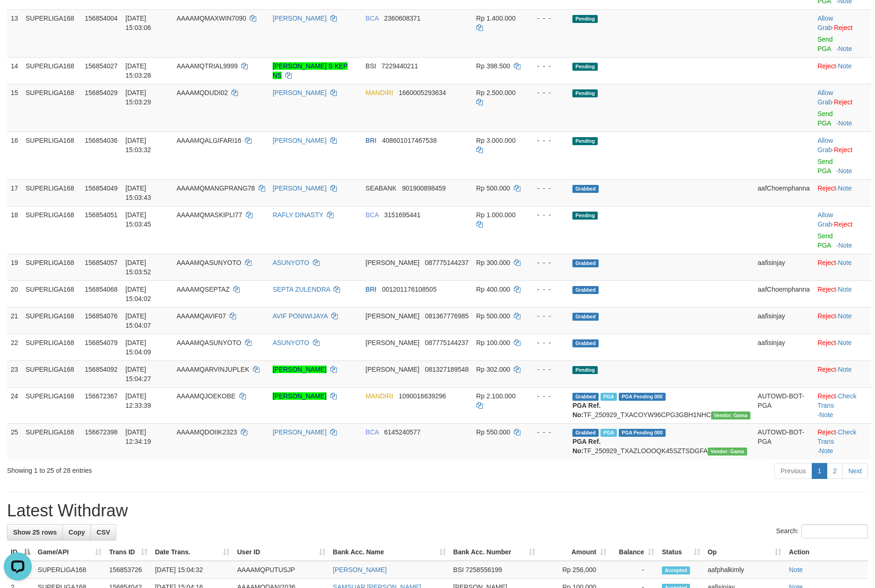  I want to click on a: Check Trans, so click(837, 400).